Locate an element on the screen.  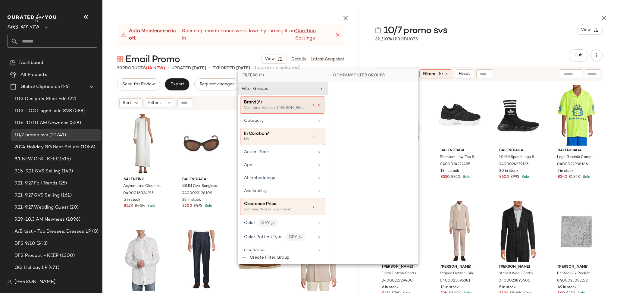
div: Filters is located at coordinates (283, 76).